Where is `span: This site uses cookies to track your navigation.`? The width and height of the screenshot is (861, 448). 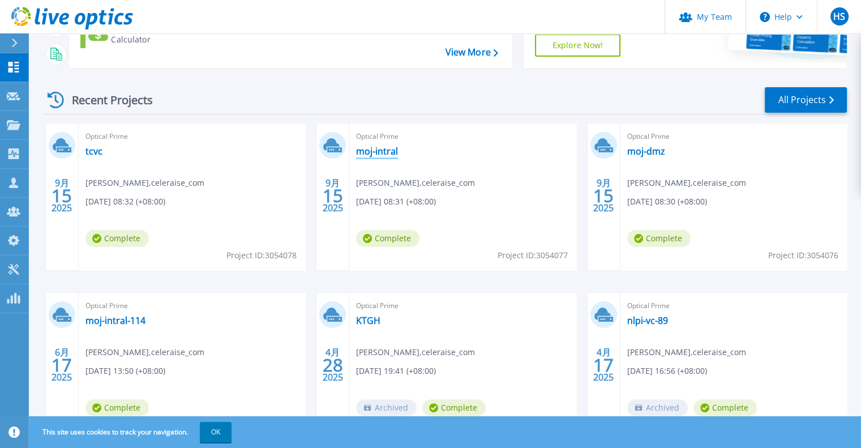
span: This site uses cookies to track your navigation. is located at coordinates (131, 432).